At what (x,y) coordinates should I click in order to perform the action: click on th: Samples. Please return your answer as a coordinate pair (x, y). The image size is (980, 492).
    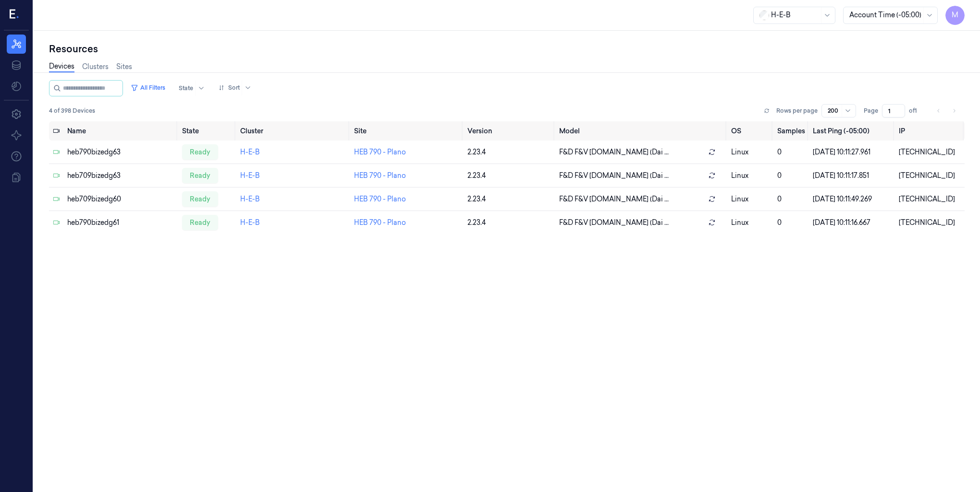
    Looking at the image, I should click on (791, 131).